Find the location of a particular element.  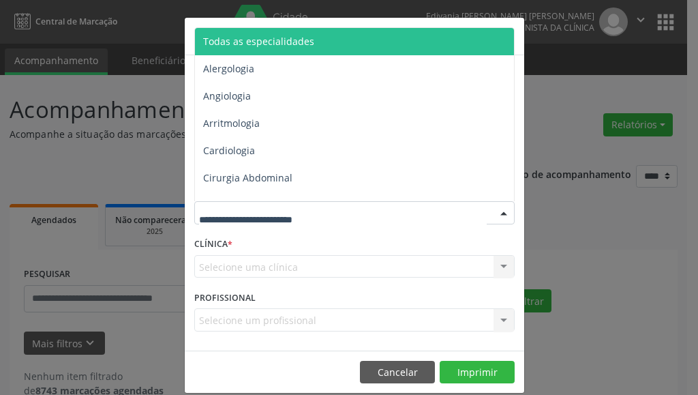

span: Alergologia is located at coordinates (228, 68).